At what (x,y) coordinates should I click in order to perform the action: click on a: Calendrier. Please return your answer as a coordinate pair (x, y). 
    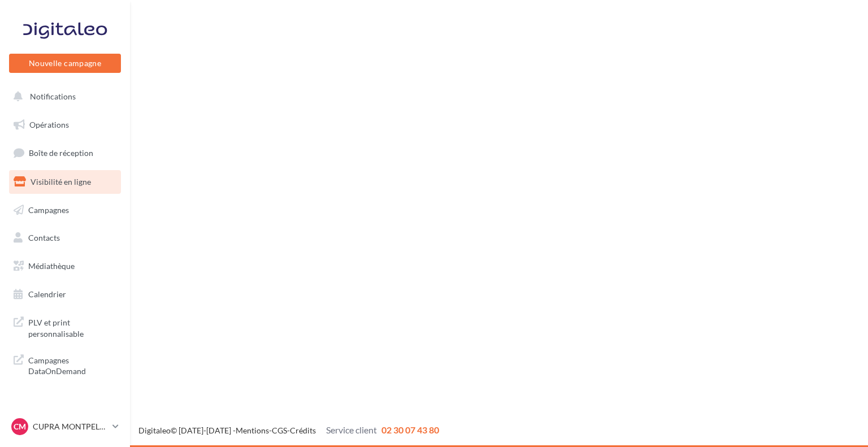
    Looking at the image, I should click on (65, 295).